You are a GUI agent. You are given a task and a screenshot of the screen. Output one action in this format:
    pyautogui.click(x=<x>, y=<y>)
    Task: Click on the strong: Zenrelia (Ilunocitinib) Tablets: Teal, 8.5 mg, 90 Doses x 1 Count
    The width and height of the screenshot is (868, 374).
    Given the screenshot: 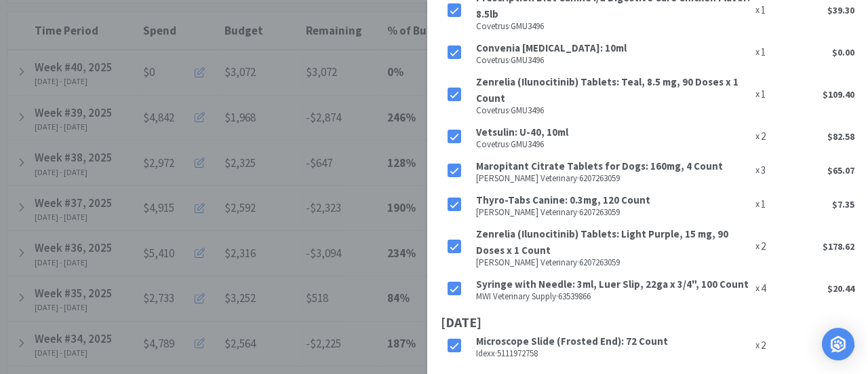 What is the action you would take?
    pyautogui.click(x=607, y=90)
    